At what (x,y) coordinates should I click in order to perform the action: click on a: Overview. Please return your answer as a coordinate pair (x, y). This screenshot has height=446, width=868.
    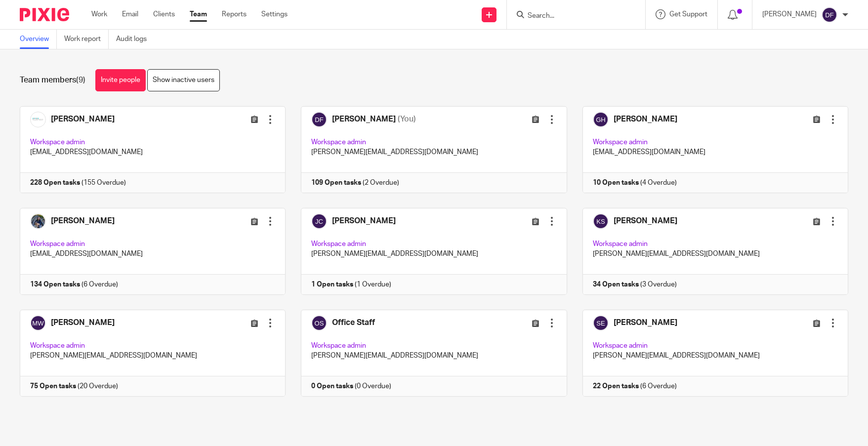
    Looking at the image, I should click on (38, 39).